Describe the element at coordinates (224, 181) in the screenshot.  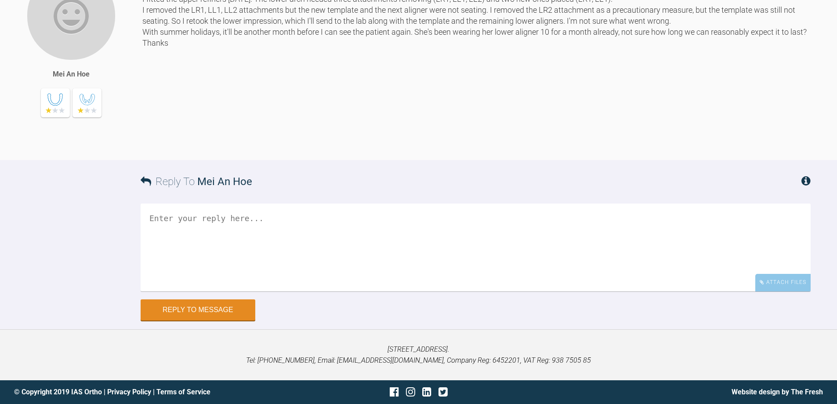
I see `span: Mei An Hoe` at that location.